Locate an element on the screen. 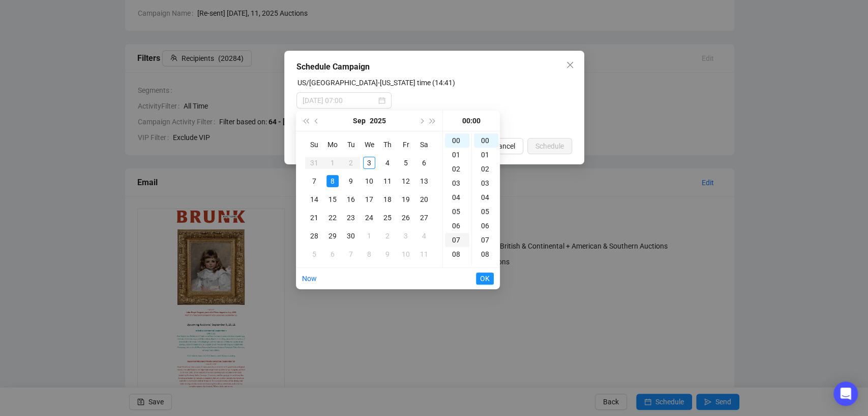 Image resolution: width=868 pixels, height=416 pixels. td: 2025-10-10 is located at coordinates (406, 254).